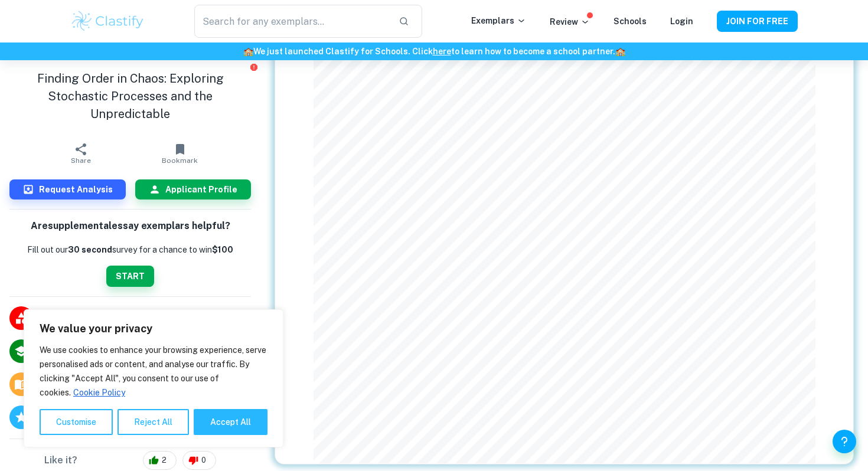  What do you see at coordinates (570, 22) in the screenshot?
I see `p: Review` at bounding box center [570, 22].